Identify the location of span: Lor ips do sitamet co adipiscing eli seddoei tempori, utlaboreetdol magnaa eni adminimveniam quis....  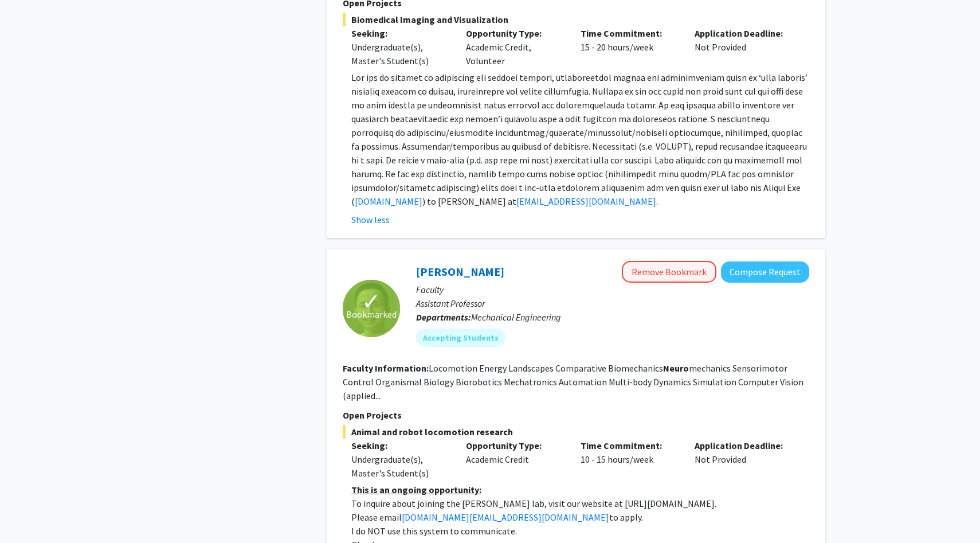
(580, 139).